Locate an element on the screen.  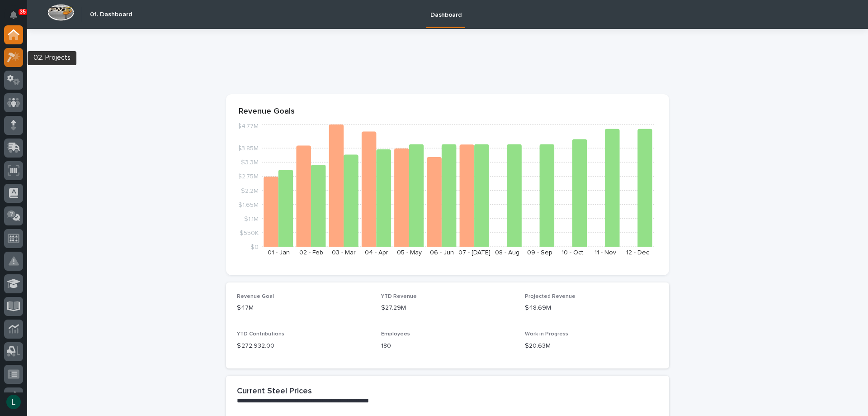
text: 08 - Aug is located at coordinates (507, 253).